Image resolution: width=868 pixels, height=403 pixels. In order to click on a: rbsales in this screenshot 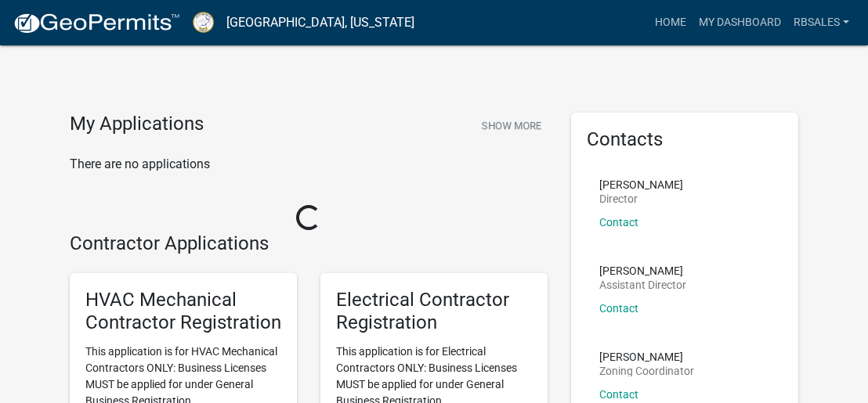, I will do `click(821, 23)`.